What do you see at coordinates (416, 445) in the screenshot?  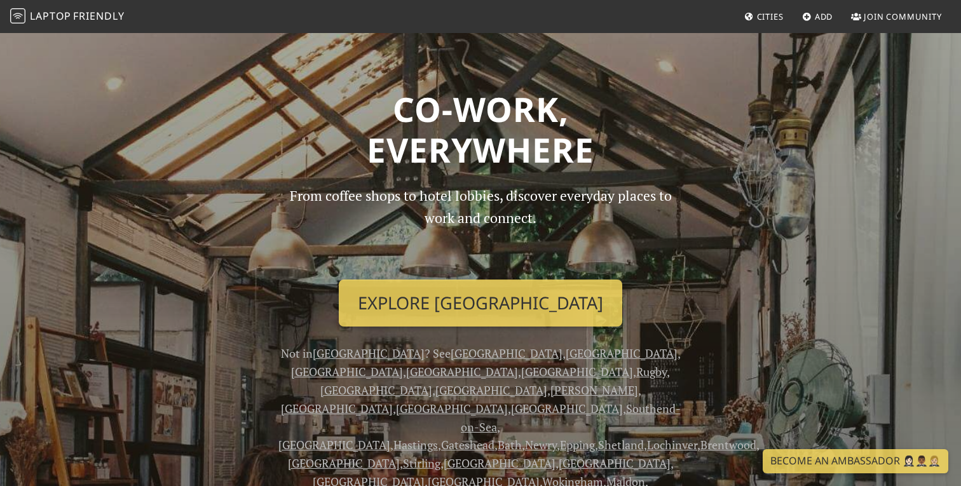 I see `a: Hastings` at bounding box center [416, 445].